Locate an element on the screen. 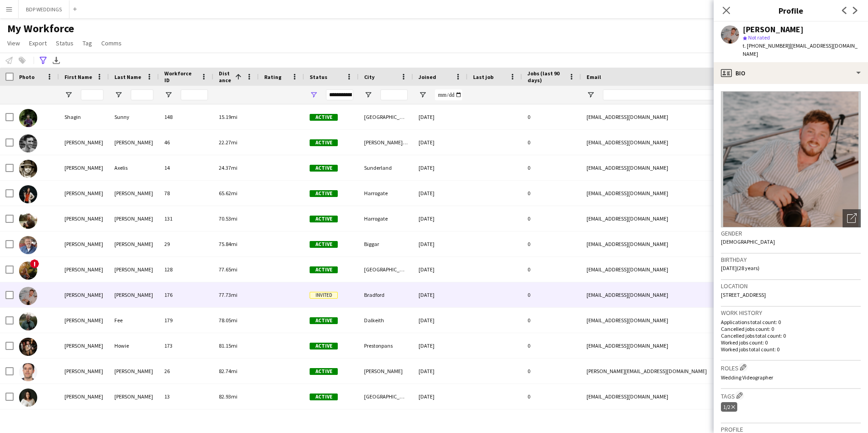 The width and height of the screenshot is (868, 433). button: BDP WEDDINGS is located at coordinates (44, 9).